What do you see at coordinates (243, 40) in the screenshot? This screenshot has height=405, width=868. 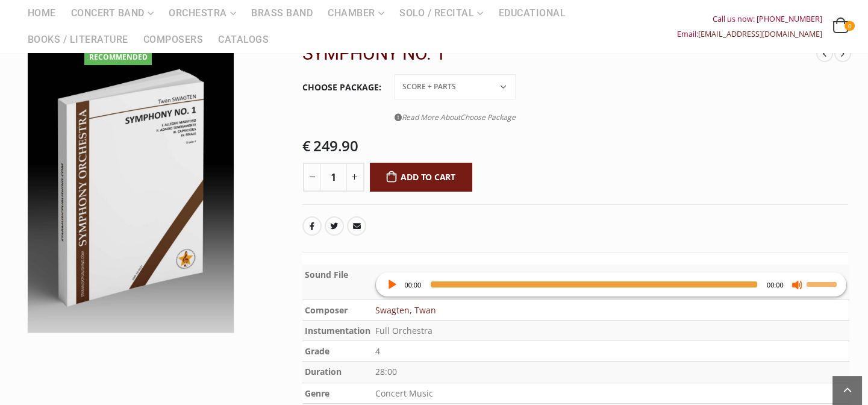 I see `a: Catalogs` at bounding box center [243, 40].